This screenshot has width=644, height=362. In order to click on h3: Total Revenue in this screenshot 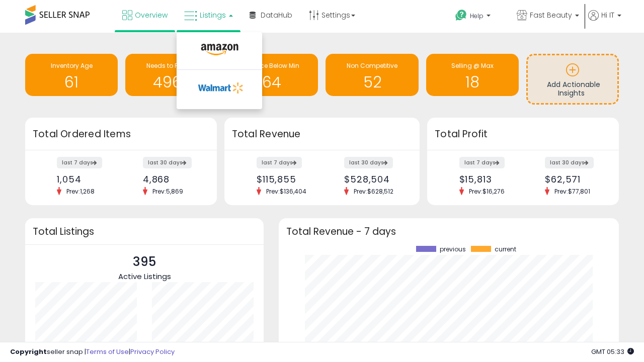, I will do `click(322, 134)`.